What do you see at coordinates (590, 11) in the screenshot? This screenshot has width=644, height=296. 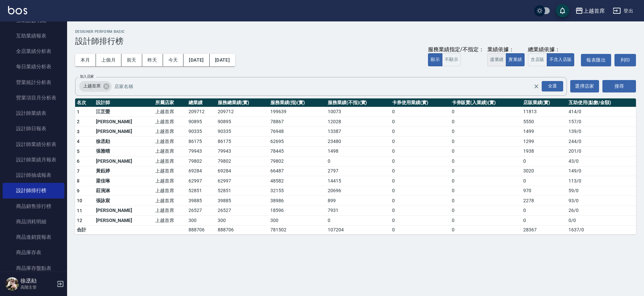 I see `button: 上越首席` at bounding box center [590, 11].